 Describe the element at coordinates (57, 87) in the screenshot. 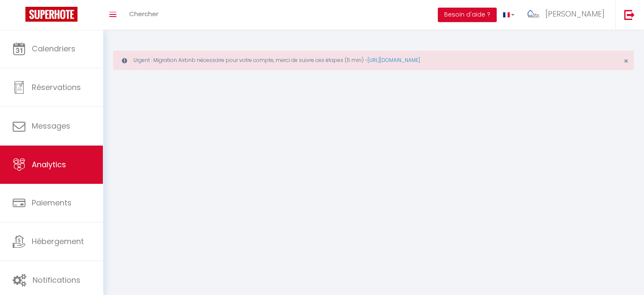

I see `span: Réservations` at that location.